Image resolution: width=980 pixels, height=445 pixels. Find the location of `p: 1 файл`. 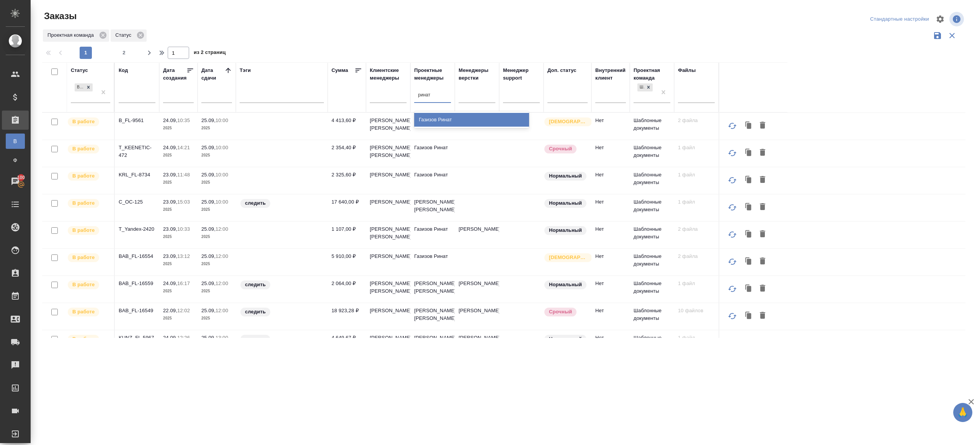

p: 1 файл is located at coordinates (696, 338).